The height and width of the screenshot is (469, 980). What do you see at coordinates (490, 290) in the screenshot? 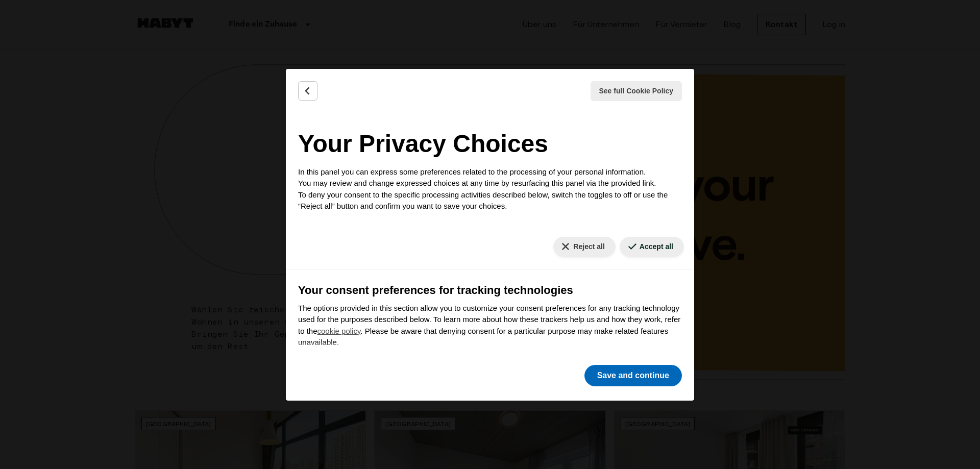
I see `h3: Your consent preferences for tracking technologies` at bounding box center [490, 290].